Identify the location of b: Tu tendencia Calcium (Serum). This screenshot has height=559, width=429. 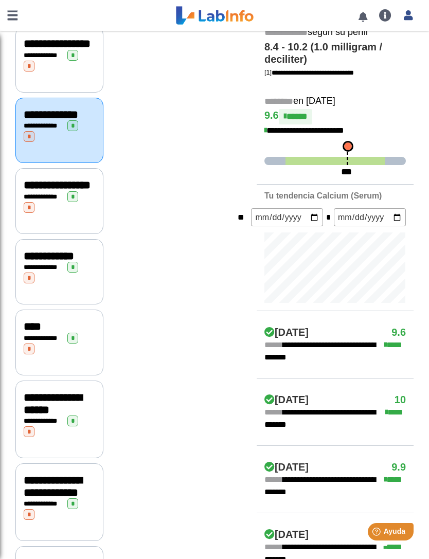
(323, 195).